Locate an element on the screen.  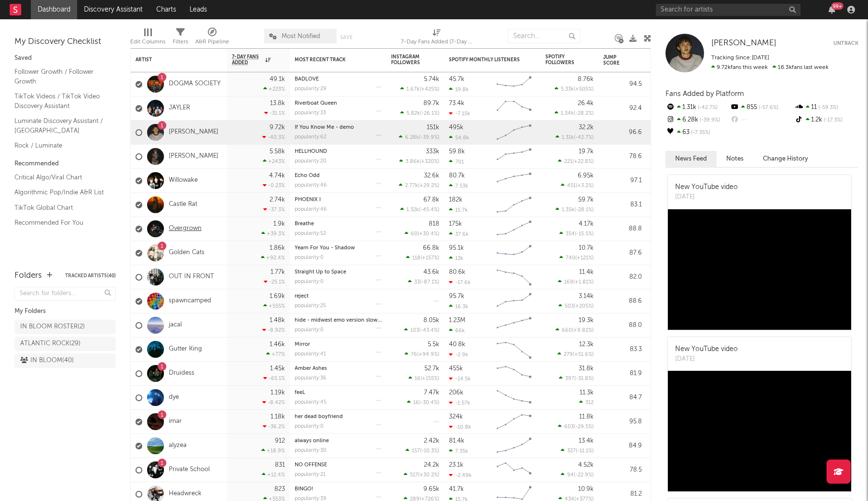
span: +94.9 % is located at coordinates (428, 355).